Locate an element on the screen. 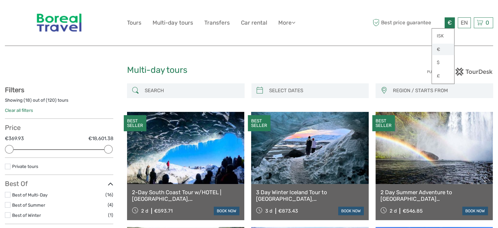 This screenshot has height=228, width=498. span: (16) is located at coordinates (109, 194).